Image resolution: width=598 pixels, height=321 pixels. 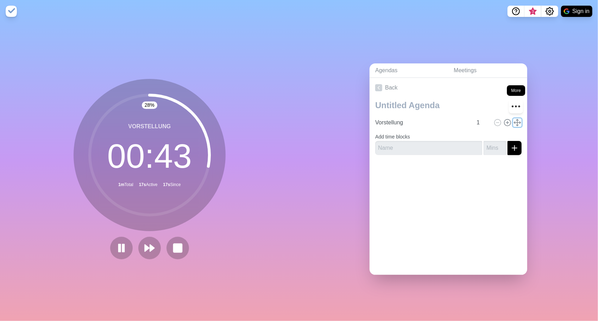 What do you see at coordinates (392, 137) in the screenshot?
I see `label: Add time blocks` at bounding box center [392, 137].